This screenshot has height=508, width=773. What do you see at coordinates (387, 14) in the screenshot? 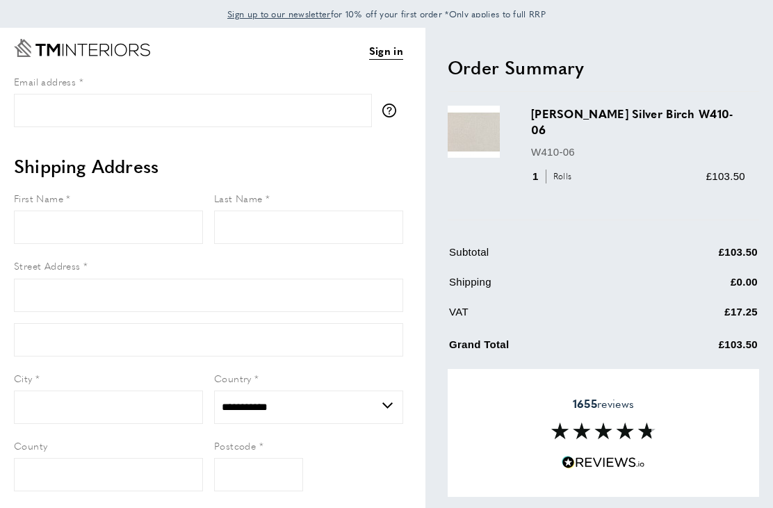
I see `span: for 10% off your first order *Only applies to full RRP` at bounding box center [387, 14].